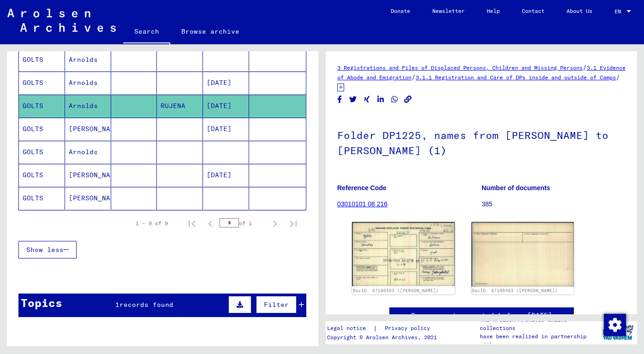 This screenshot has height=354, width=644. Describe the element at coordinates (146, 33) in the screenshot. I see `a: Search` at that location.